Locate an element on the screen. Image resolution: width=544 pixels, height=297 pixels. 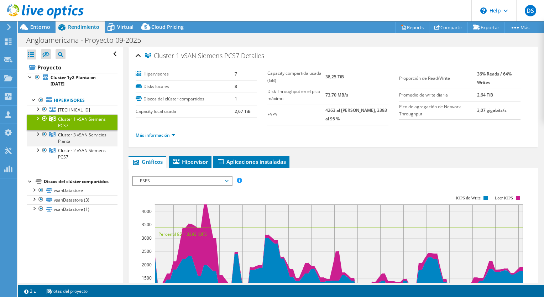
span: Aplicaciones instaladas is located at coordinates (251, 162).